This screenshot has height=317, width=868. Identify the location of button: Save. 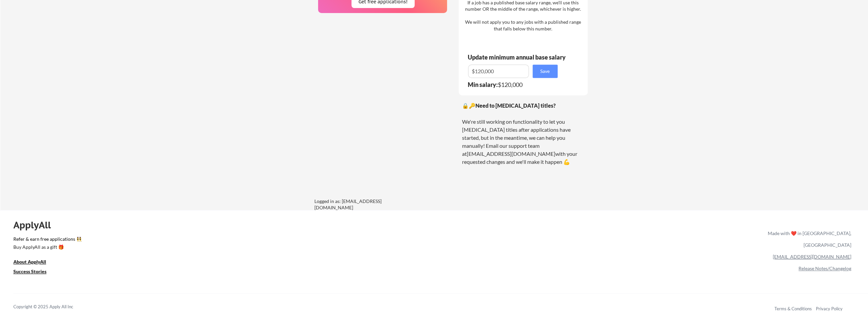
(545, 71).